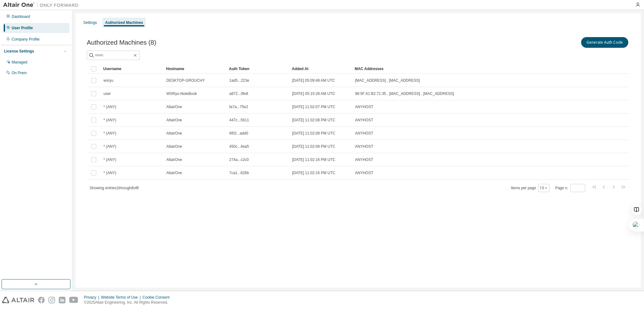 The width and height of the screenshot is (644, 309). What do you see at coordinates (238, 107) in the screenshot?
I see `span: fa7a...75e2` at bounding box center [238, 107].